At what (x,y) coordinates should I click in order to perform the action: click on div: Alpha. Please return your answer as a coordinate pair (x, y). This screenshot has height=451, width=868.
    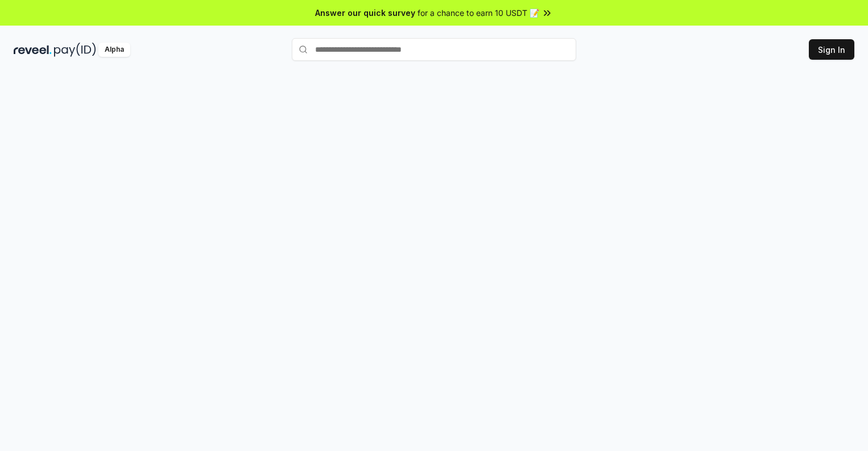
    Looking at the image, I should click on (114, 49).